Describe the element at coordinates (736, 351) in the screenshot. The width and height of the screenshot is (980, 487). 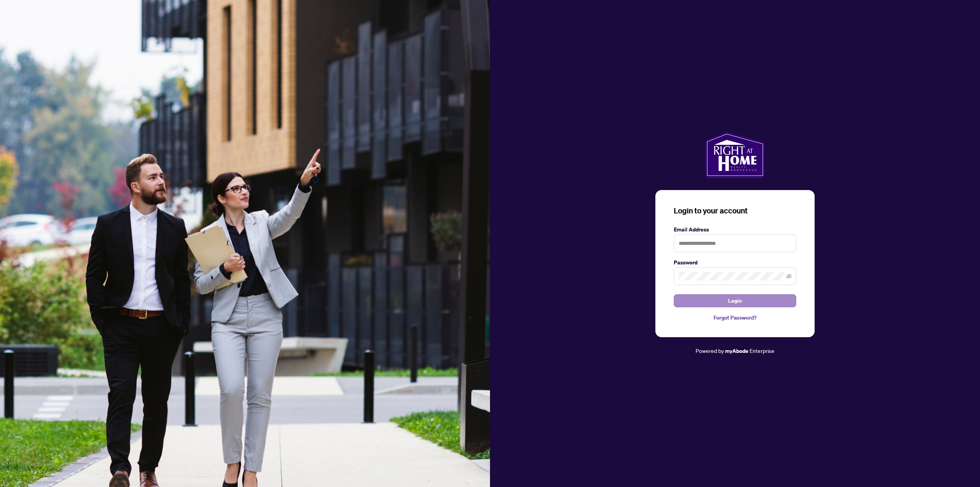
I see `a: myAbode` at that location.